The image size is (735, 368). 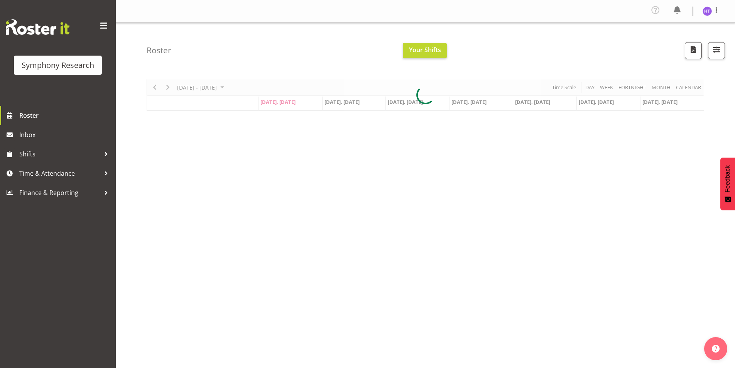 What do you see at coordinates (728, 179) in the screenshot?
I see `span: Feedback` at bounding box center [728, 179].